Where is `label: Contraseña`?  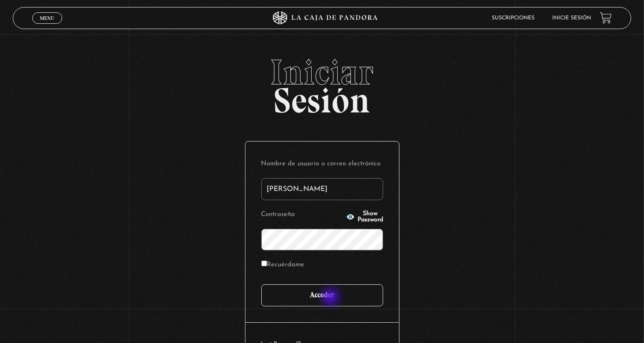
label: Contraseña is located at coordinates (302, 215).